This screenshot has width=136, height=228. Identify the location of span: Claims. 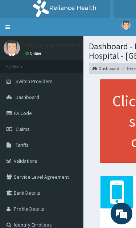
(22, 129).